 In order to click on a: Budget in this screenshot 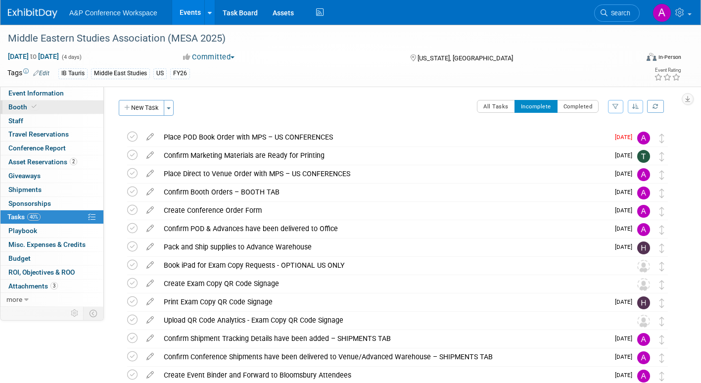, I will do `click(52, 258)`.